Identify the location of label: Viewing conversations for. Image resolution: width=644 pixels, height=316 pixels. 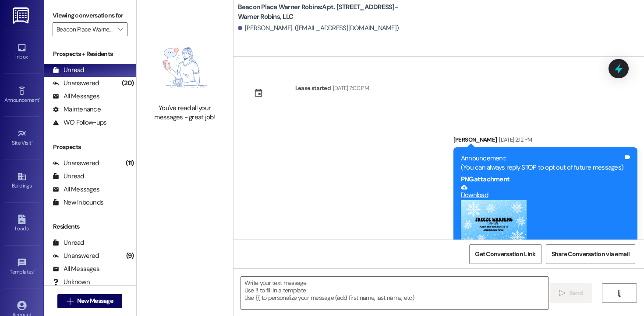
(90, 15).